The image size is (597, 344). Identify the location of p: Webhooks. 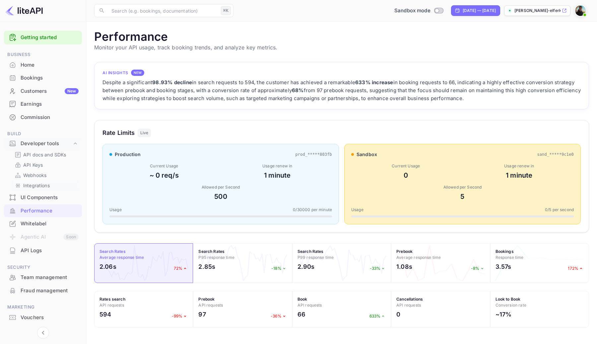
(35, 175).